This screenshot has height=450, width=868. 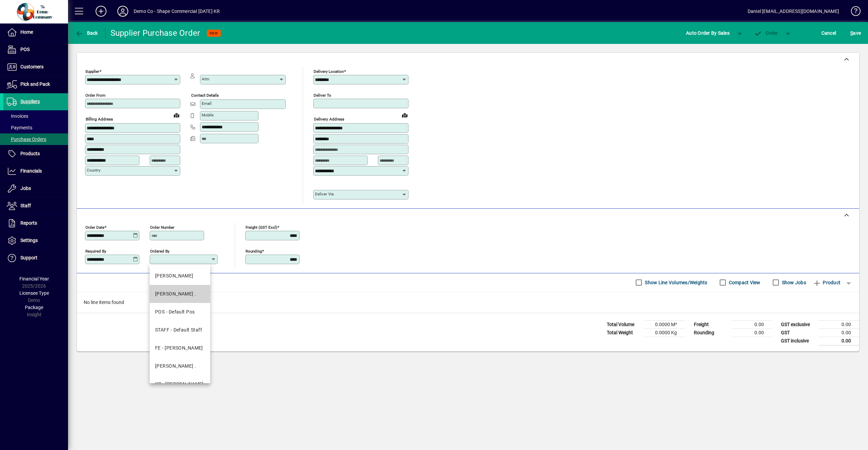 I want to click on label: Show Line Volumes/Weights, so click(x=676, y=282).